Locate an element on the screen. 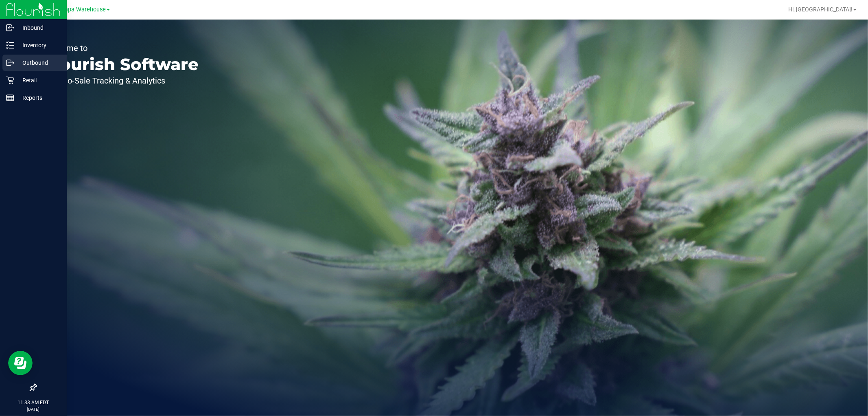 This screenshot has height=416, width=868. p: 11:33 AM EDT is located at coordinates (33, 402).